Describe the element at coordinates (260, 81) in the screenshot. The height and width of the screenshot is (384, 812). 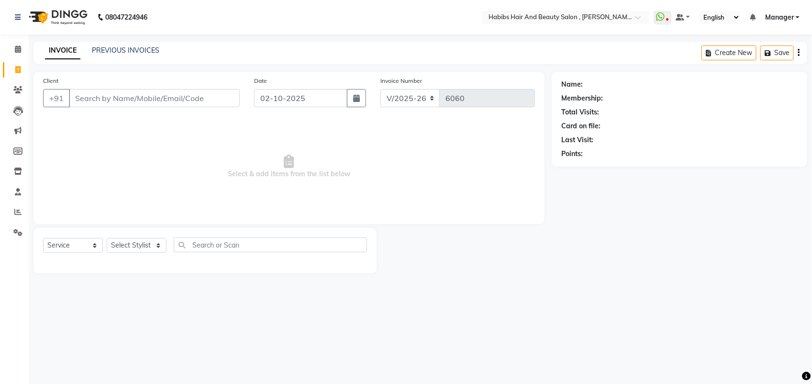
I see `label: Date` at that location.